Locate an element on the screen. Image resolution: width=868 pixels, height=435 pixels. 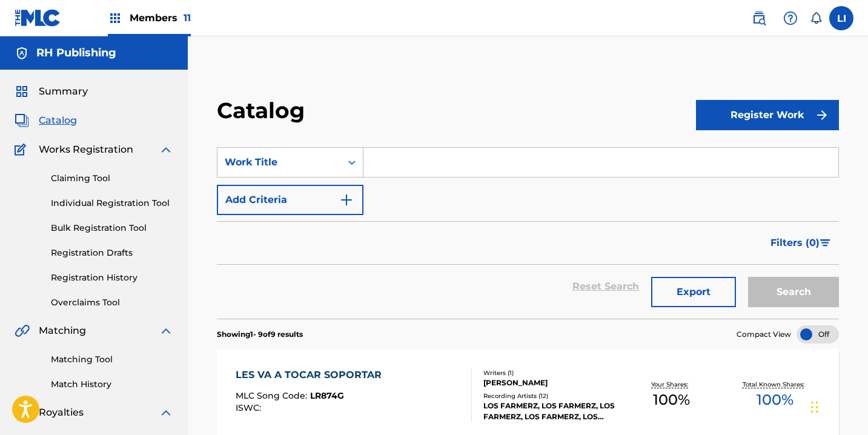
span: Matching is located at coordinates (62, 330).